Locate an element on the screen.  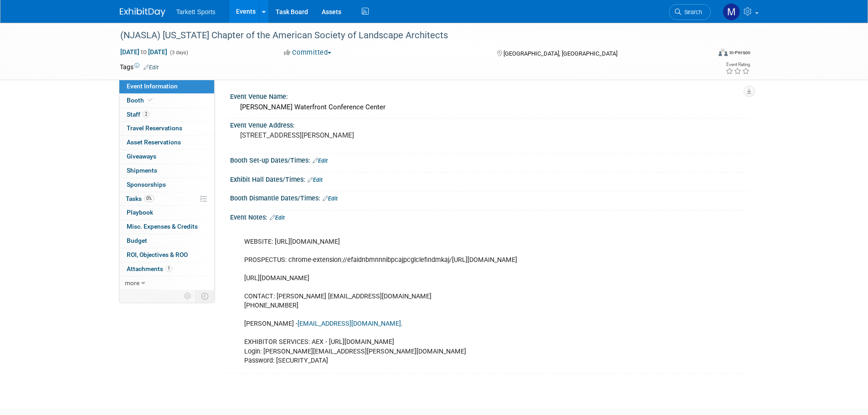
span: Giveaways is located at coordinates (141, 157).